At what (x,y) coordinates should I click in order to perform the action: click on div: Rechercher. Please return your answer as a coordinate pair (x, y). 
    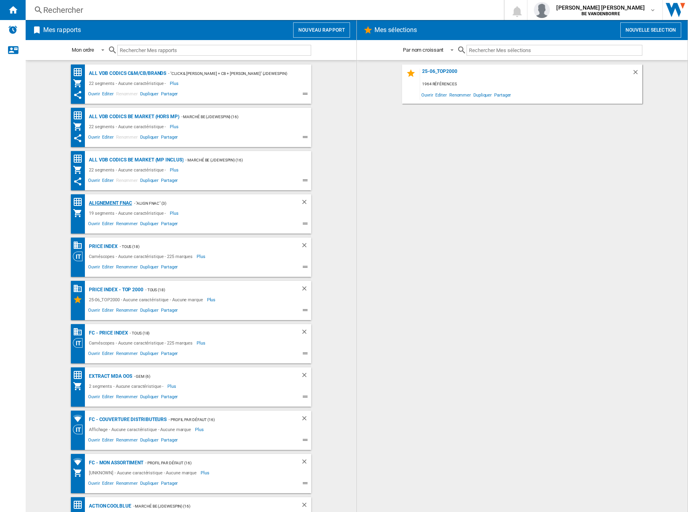
    Looking at the image, I should click on (263, 10).